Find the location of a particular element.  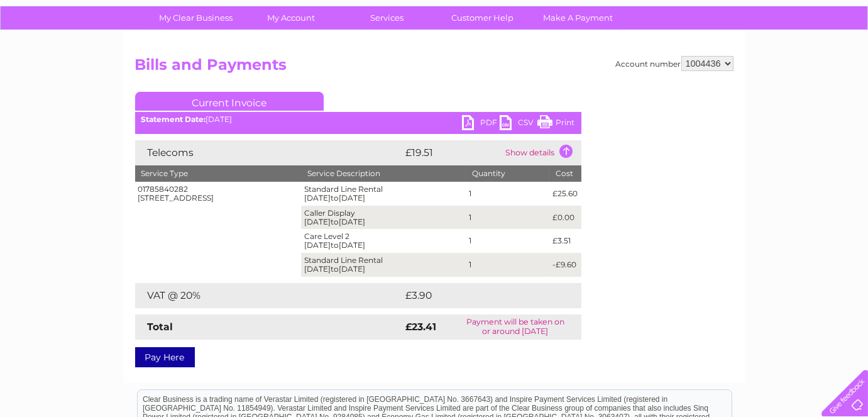

strong: Total is located at coordinates (160, 326).